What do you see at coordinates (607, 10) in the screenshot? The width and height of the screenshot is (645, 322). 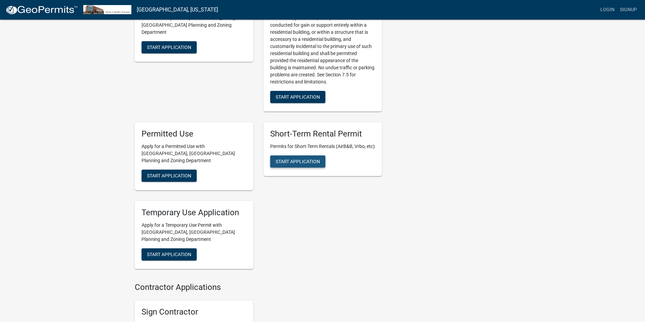 I see `a: Login` at bounding box center [607, 10].